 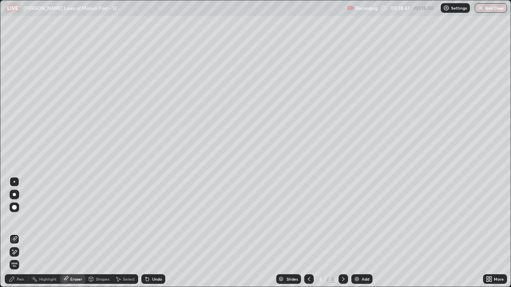 I want to click on p: LIVE, so click(x=12, y=8).